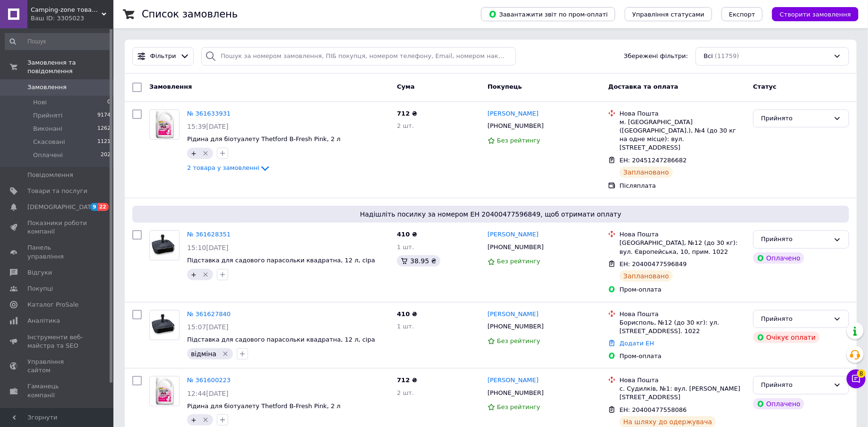  What do you see at coordinates (653, 410) in the screenshot?
I see `span: ЕН: 20400477558086` at bounding box center [653, 410].